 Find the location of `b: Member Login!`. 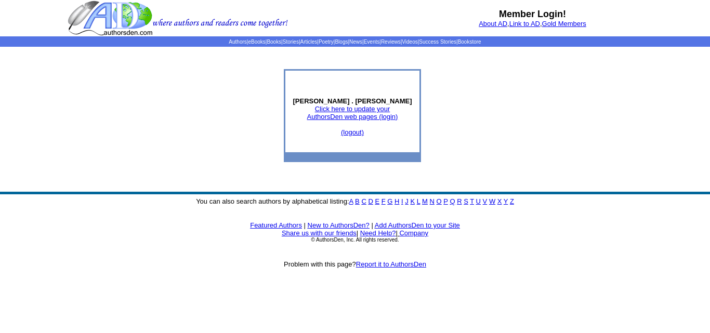

b: Member Login! is located at coordinates (532, 14).